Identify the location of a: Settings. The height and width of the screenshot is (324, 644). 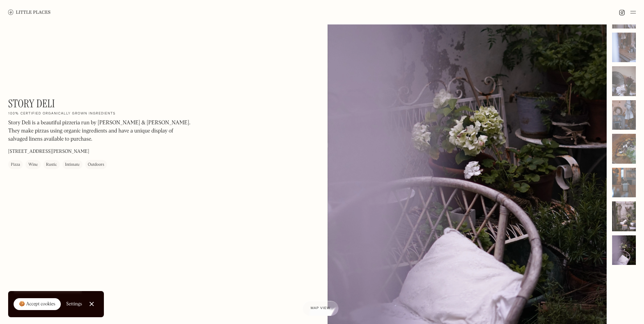
(74, 304).